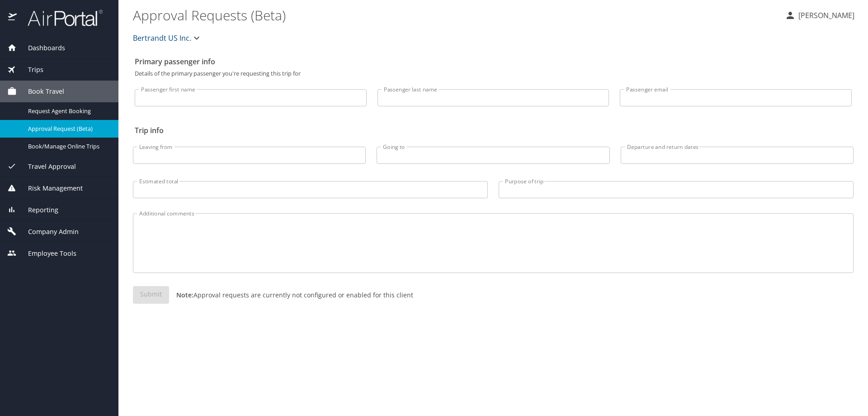 The height and width of the screenshot is (416, 868). I want to click on span: Book/Manage Online Trips, so click(68, 146).